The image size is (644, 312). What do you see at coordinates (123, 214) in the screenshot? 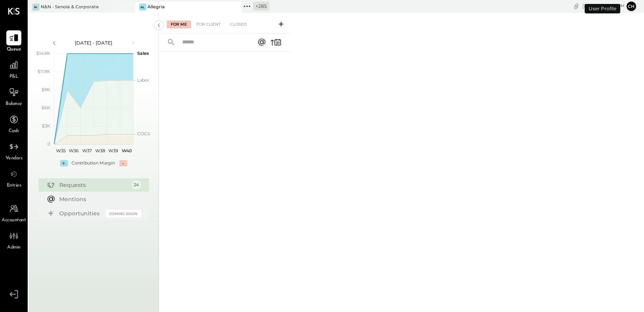
I see `div: Coming Soon` at bounding box center [123, 214].